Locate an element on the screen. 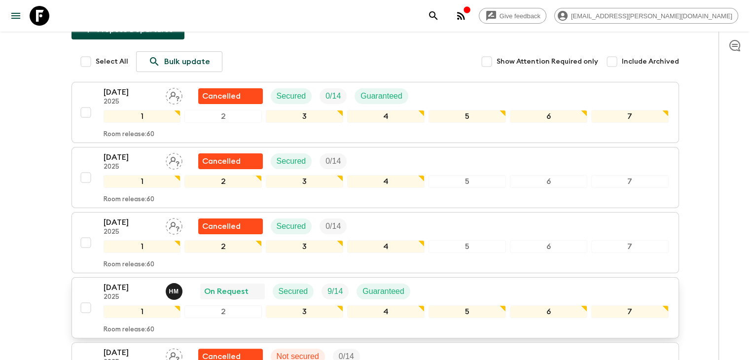 The width and height of the screenshot is (750, 360). p: On Request is located at coordinates (226, 291).